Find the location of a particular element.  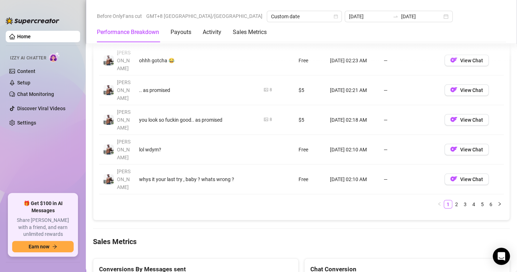

a: 2 is located at coordinates (456, 204).